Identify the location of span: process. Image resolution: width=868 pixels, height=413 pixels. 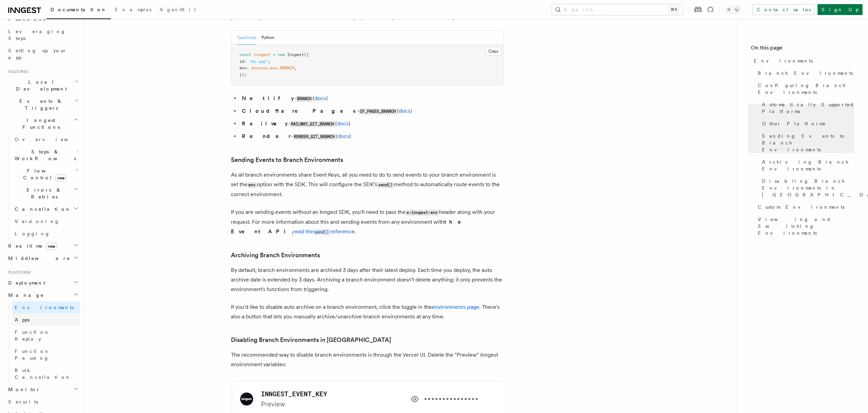
(260, 68).